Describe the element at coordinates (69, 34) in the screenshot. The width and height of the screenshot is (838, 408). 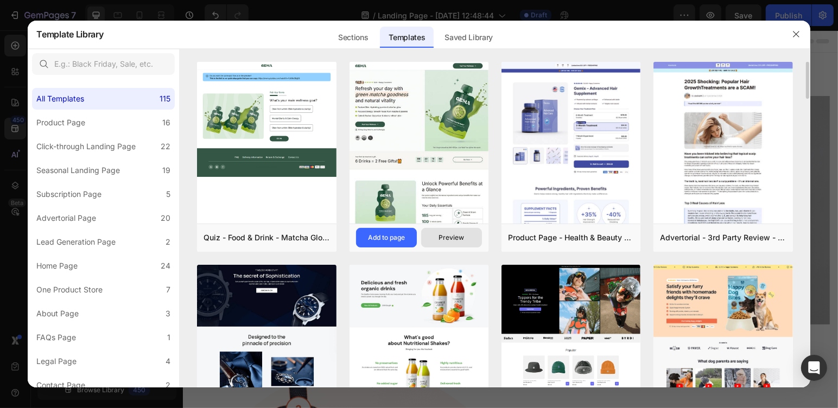
I see `h2: Template Library` at that location.